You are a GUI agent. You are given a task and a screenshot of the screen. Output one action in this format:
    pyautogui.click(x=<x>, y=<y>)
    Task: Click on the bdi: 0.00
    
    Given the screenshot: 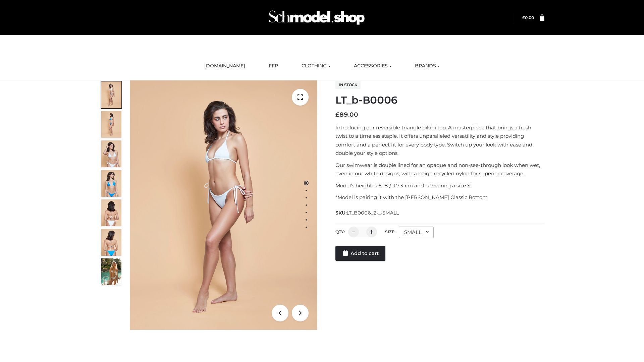 What is the action you would take?
    pyautogui.click(x=528, y=17)
    